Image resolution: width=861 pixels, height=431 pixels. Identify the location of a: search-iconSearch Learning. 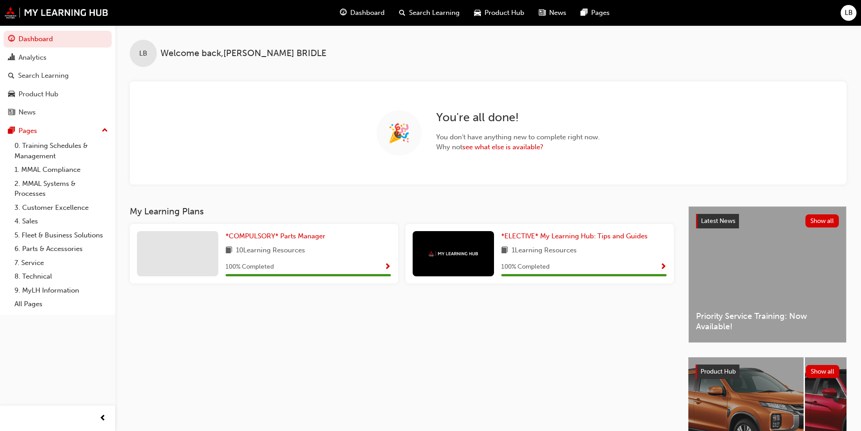
(429, 13).